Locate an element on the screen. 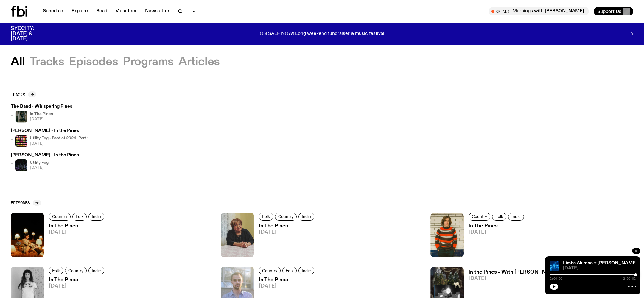 The height and width of the screenshot is (298, 644). button: Articles is located at coordinates (199, 62).